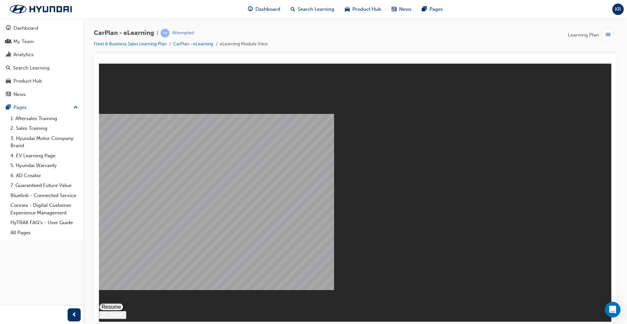  I want to click on span: KR, so click(618, 9).